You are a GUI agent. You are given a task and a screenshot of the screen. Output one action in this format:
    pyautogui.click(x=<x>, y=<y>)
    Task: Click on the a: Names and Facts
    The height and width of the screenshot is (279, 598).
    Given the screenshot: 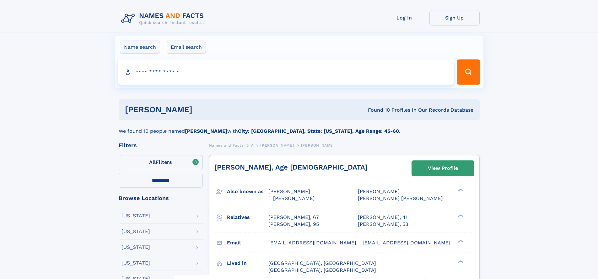 What is the action you would take?
    pyautogui.click(x=226, y=145)
    